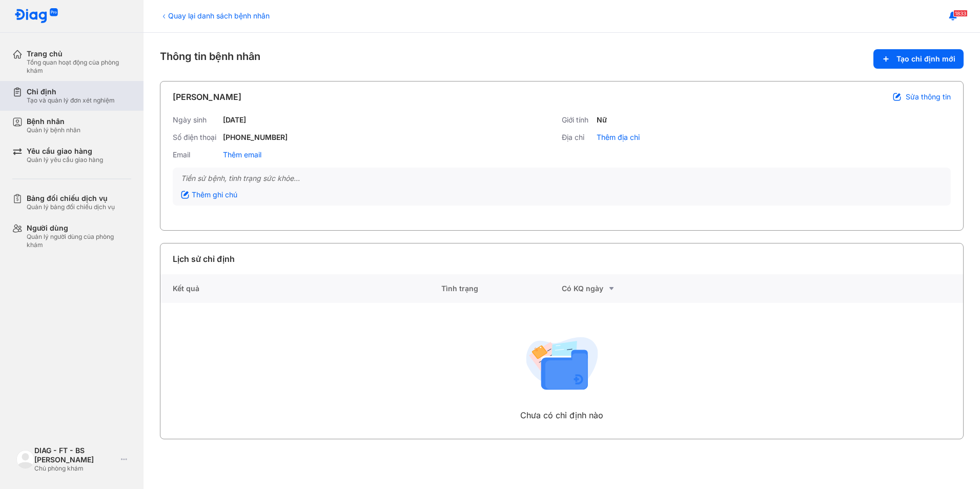 The height and width of the screenshot is (489, 980). What do you see at coordinates (562, 178) in the screenshot?
I see `div: Tiền sử bệnh, tình trạng sức khỏe...` at bounding box center [562, 178].